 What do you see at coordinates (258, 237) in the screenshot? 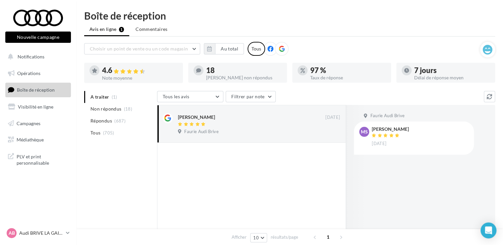
I see `button: 10` at bounding box center [258, 237].